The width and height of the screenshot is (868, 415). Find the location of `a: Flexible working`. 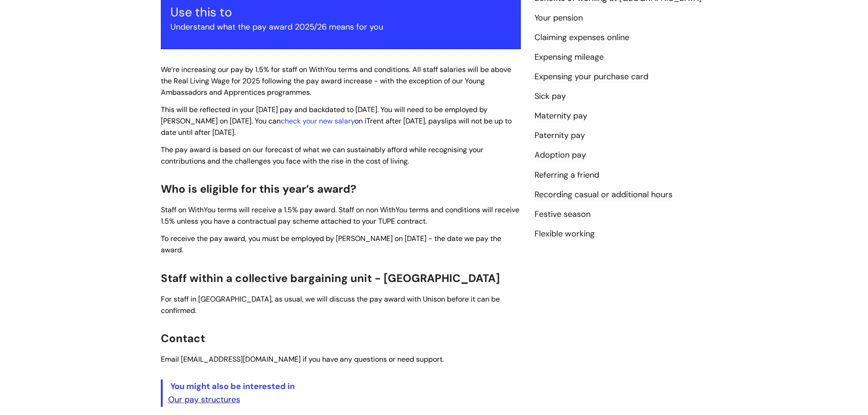

a: Flexible working is located at coordinates (565, 234).